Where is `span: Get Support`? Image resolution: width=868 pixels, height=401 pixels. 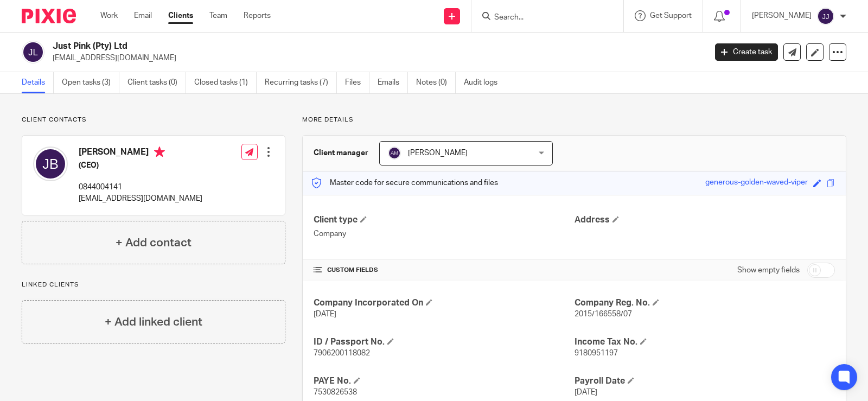 span: Get Support is located at coordinates (671, 16).